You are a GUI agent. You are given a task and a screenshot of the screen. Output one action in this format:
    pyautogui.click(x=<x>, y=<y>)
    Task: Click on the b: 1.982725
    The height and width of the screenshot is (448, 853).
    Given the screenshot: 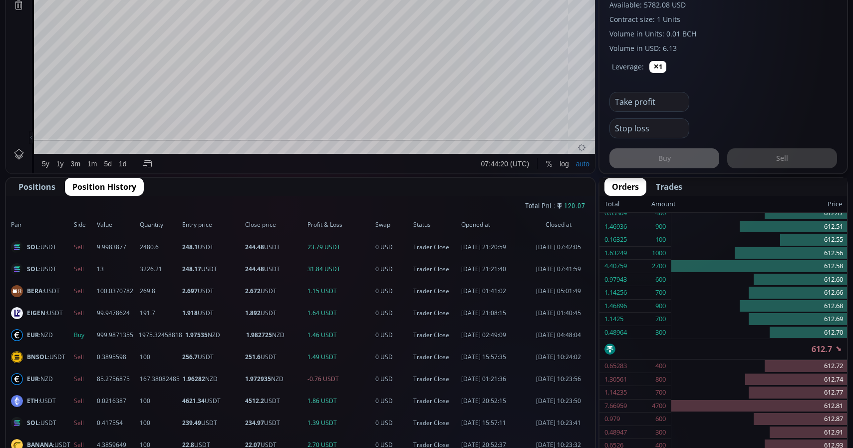 What is the action you would take?
    pyautogui.click(x=259, y=334)
    